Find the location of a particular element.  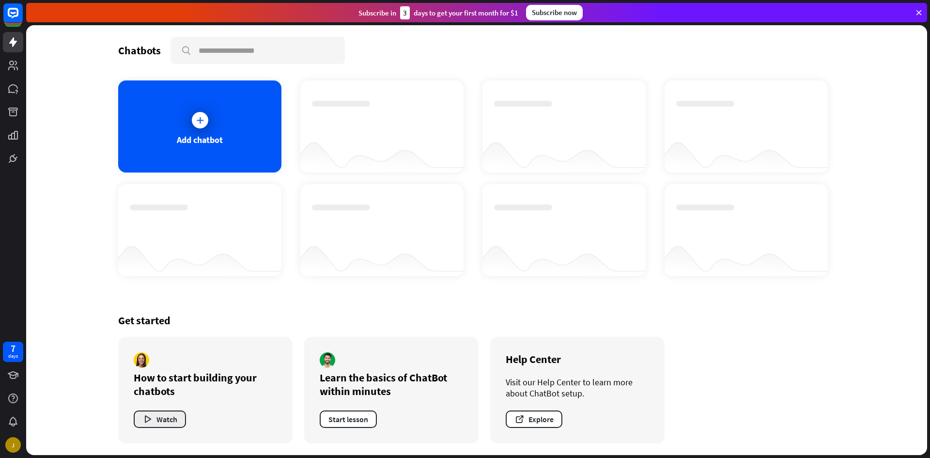

div: Add chatbot is located at coordinates (200, 139).